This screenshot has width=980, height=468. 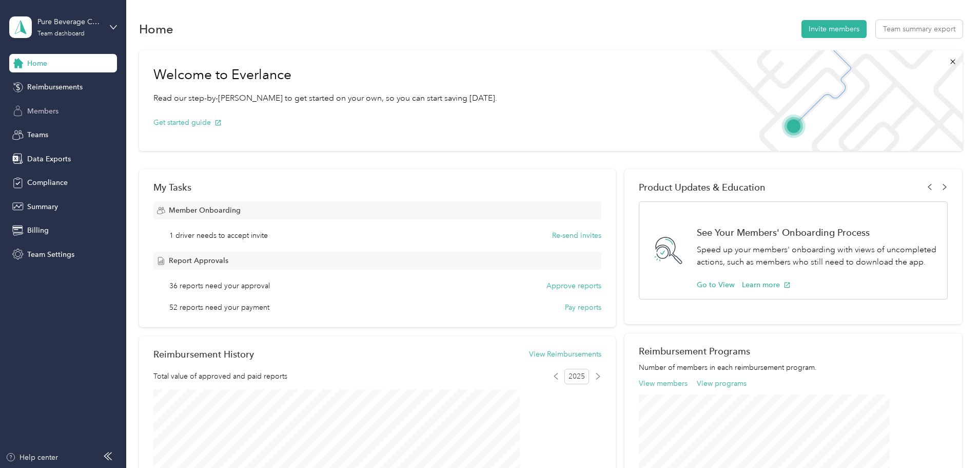 I want to click on span: Product Updates & Education, so click(x=702, y=187).